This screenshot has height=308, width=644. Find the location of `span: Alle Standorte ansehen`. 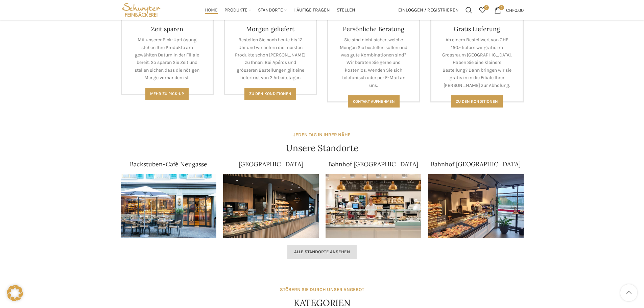

span: Alle Standorte ansehen is located at coordinates (322, 252).